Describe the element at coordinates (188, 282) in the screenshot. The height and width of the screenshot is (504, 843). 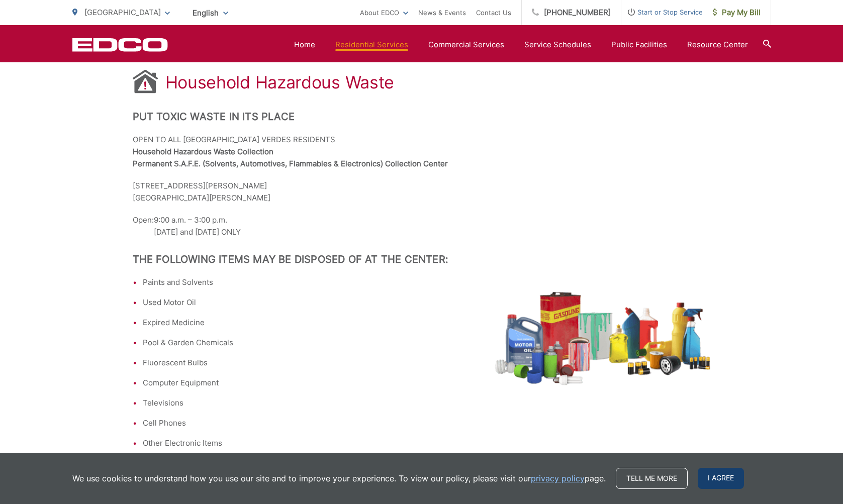
I see `li: Paints and Solvents` at that location.